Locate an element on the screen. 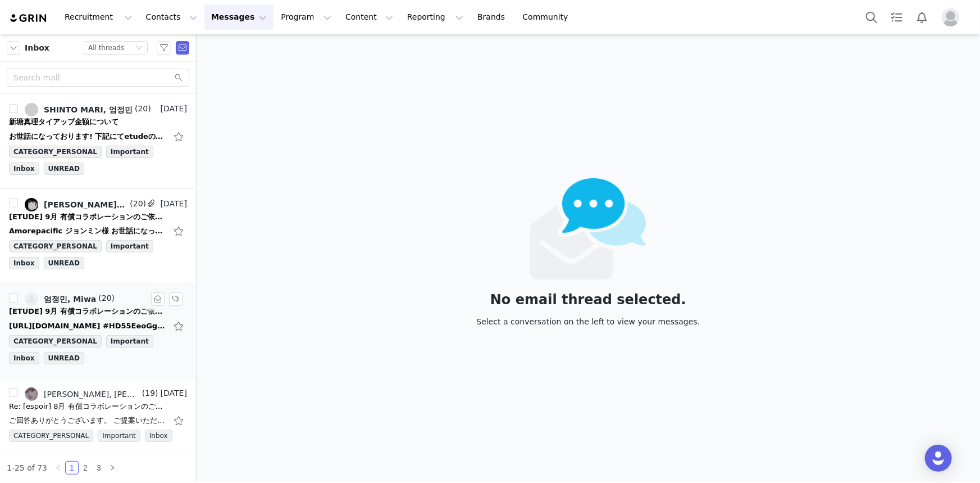 The image size is (980, 483). a: SHINTO MARI, 엄정민 is located at coordinates (79, 109).